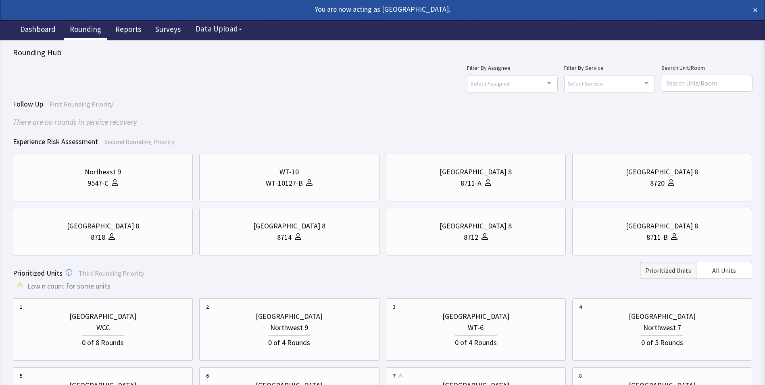  Describe the element at coordinates (491, 83) in the screenshot. I see `span: Select Assignee` at that location.